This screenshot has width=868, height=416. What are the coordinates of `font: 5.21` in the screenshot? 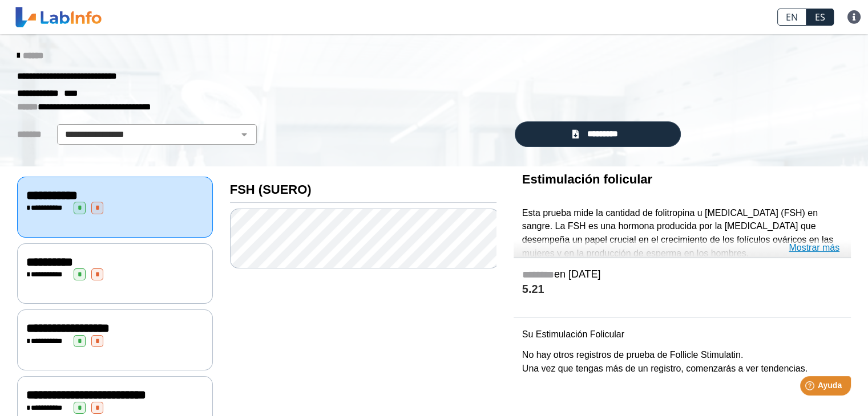 It's located at (533, 289).